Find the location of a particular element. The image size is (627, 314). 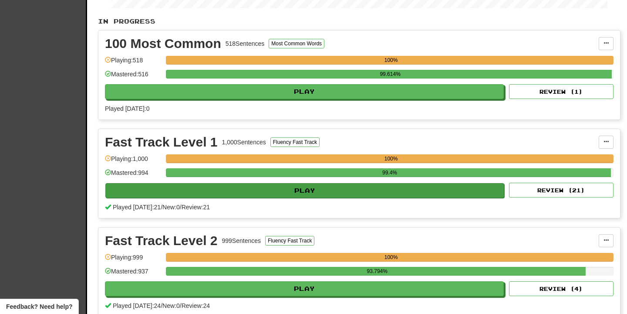

button: Most Common Words is located at coordinates (297, 44).